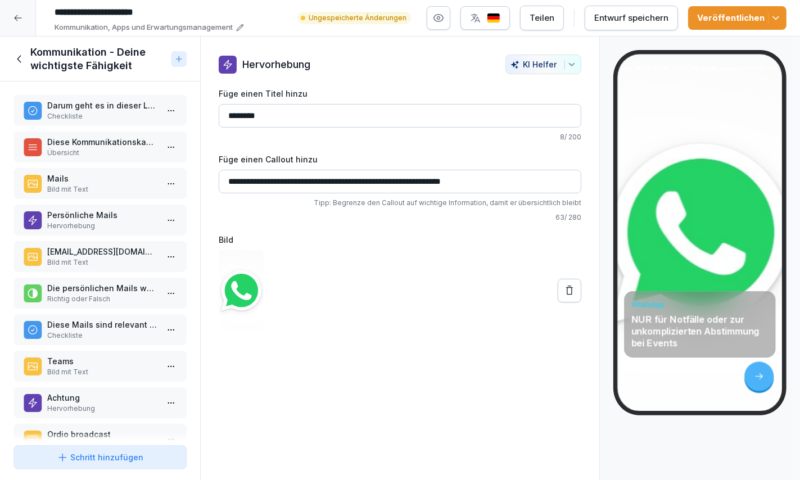 Image resolution: width=800 pixels, height=480 pixels. What do you see at coordinates (400, 93) in the screenshot?
I see `label: Füge einen Titel hinzu` at bounding box center [400, 93].